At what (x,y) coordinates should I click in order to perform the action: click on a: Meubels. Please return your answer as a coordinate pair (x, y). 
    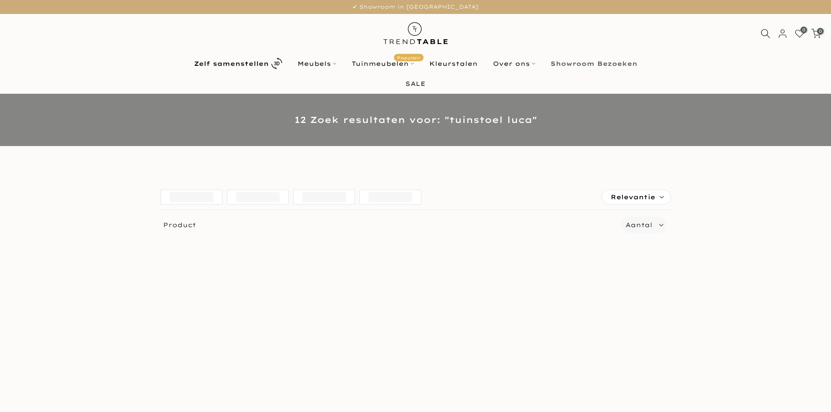
    Looking at the image, I should click on (317, 64).